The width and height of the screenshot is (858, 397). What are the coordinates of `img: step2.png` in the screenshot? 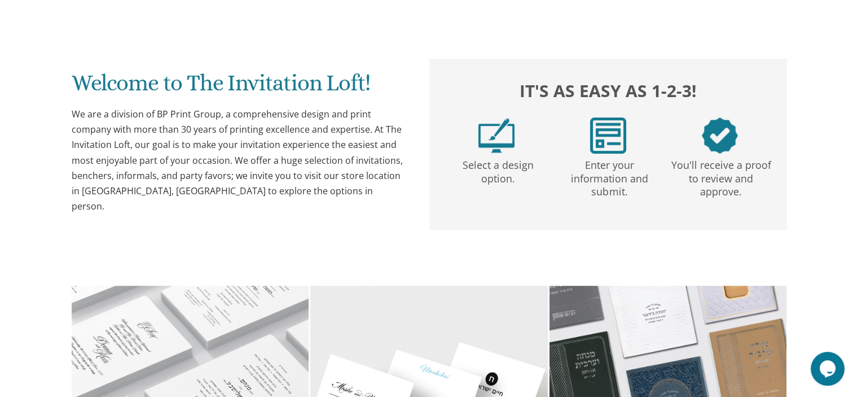 It's located at (608, 135).